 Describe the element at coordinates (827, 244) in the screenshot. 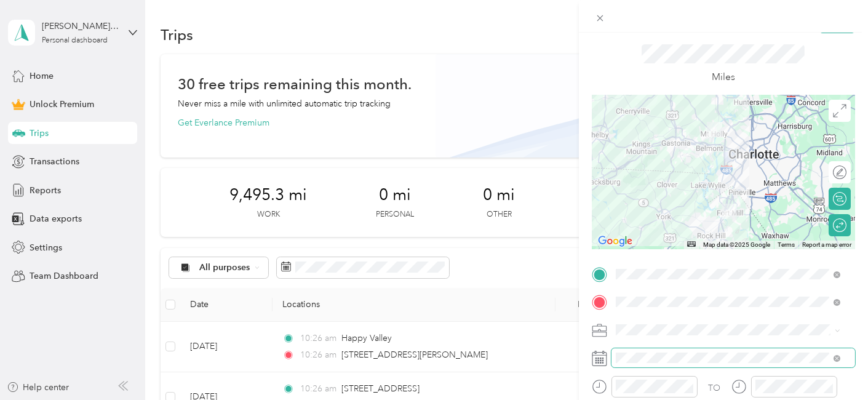

I see `a: Report a map error` at that location.